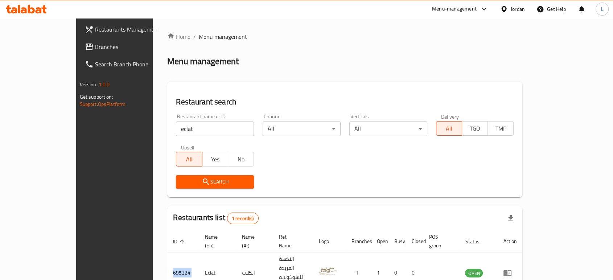 This screenshot has height=280, width=613. I want to click on h2: Menu management, so click(203, 61).